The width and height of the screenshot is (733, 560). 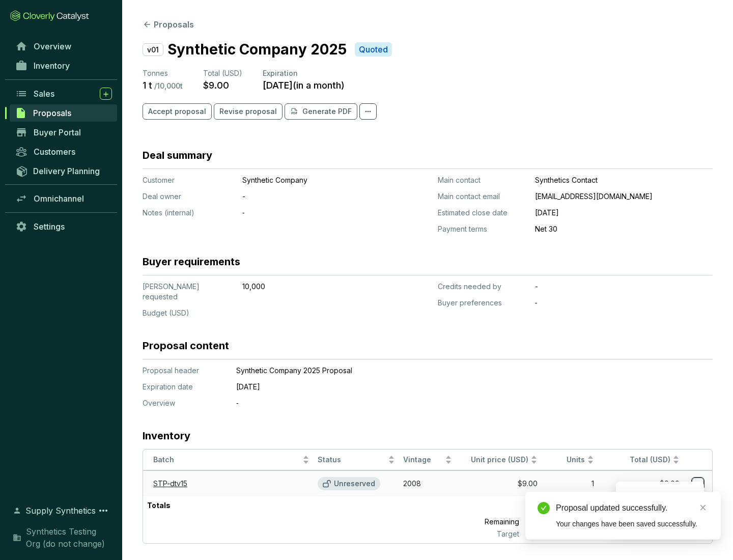 What do you see at coordinates (64, 226) in the screenshot?
I see `a: Settings` at bounding box center [64, 226].